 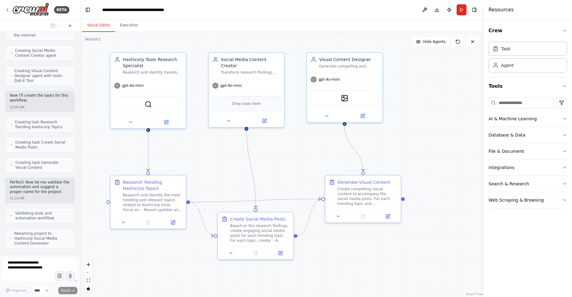 What do you see at coordinates (70, 26) in the screenshot?
I see `button: Start a new chat` at bounding box center [70, 26].